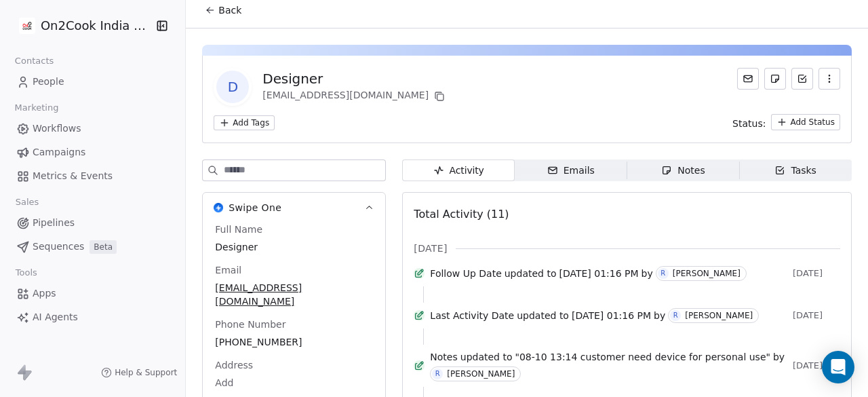 Image resolution: width=868 pixels, height=397 pixels. I want to click on div: Emails, so click(571, 170).